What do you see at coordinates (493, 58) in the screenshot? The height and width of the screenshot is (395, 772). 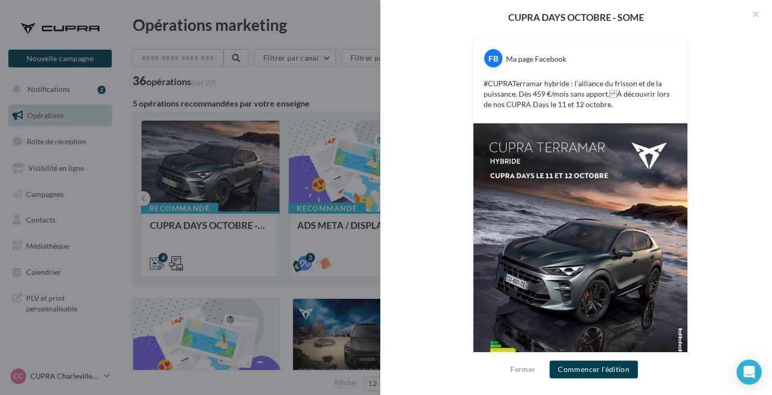 I see `div: FB` at bounding box center [493, 58].